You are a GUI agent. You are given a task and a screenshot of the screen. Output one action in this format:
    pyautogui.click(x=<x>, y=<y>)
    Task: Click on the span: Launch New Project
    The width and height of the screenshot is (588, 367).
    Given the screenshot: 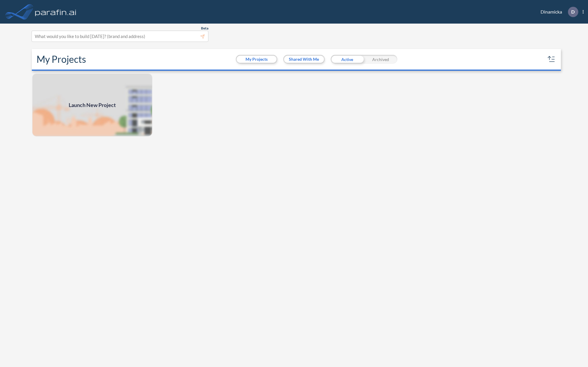 What is the action you would take?
    pyautogui.click(x=92, y=105)
    